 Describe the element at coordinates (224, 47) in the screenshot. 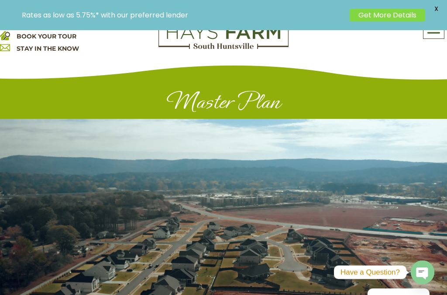

I see `a: hays farm homes huntsville development` at that location.